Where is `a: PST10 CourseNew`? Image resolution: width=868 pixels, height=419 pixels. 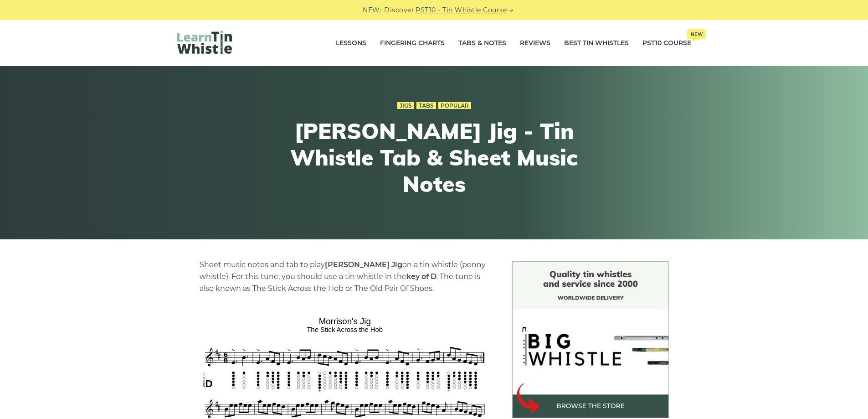 a: PST10 CourseNew is located at coordinates (667, 43).